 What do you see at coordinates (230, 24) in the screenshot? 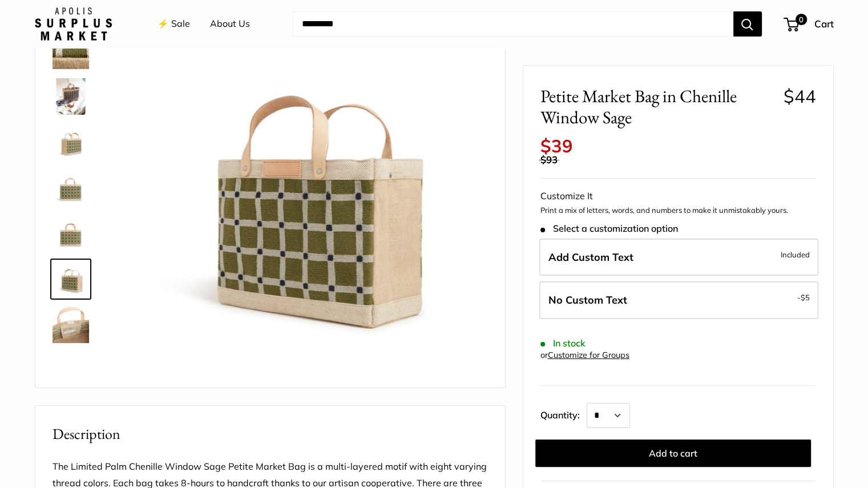
I see `a: About Us` at bounding box center [230, 24].